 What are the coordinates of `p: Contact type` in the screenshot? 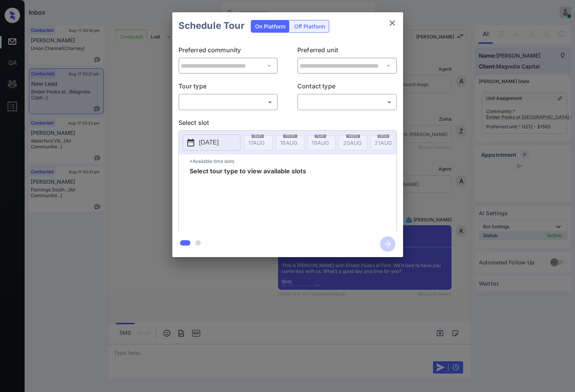 It's located at (347, 88).